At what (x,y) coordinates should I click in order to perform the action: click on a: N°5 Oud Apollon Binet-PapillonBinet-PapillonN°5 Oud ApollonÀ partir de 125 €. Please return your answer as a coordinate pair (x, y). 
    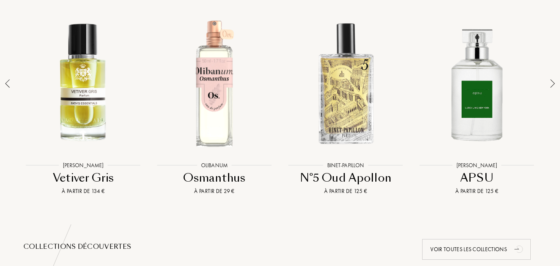
    Looking at the image, I should click on (345, 99).